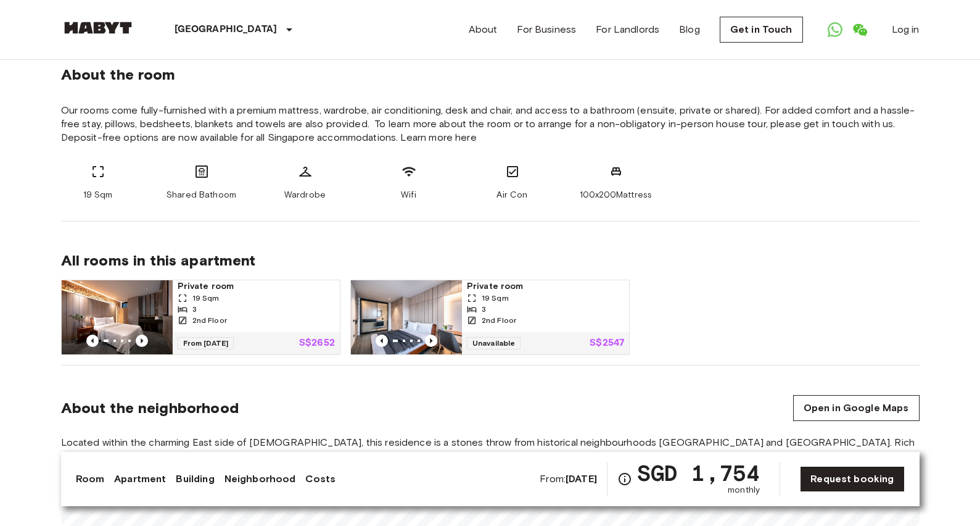 The image size is (980, 526). What do you see at coordinates (568, 479) in the screenshot?
I see `span: From:` at bounding box center [568, 479].